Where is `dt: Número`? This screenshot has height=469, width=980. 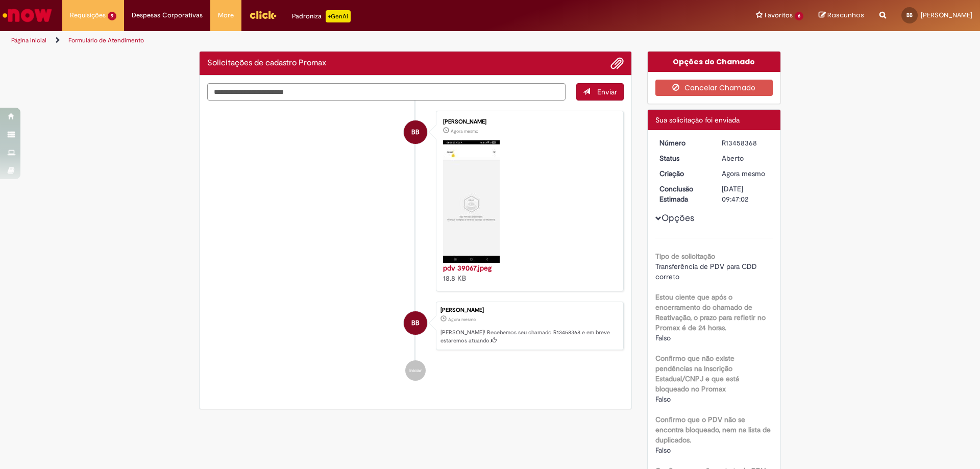 dt: Número is located at coordinates (683, 143).